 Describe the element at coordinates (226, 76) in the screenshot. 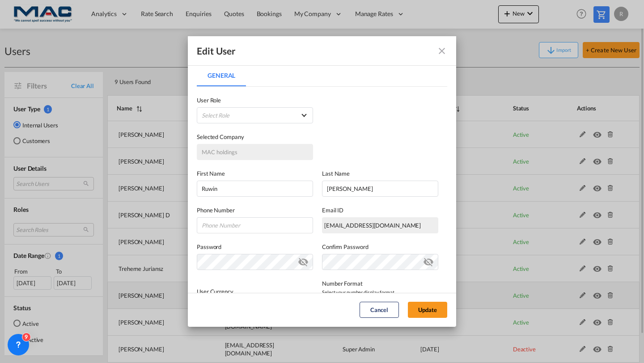

I see `md-pagination-wrapper: Use the left and right arrow keys to navigate between tabs` at that location.